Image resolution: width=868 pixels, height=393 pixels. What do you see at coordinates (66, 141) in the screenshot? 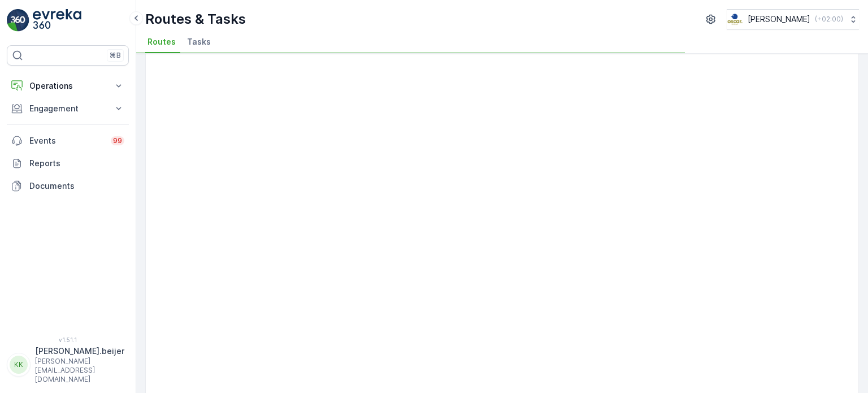
I see `p: Events` at bounding box center [66, 141].